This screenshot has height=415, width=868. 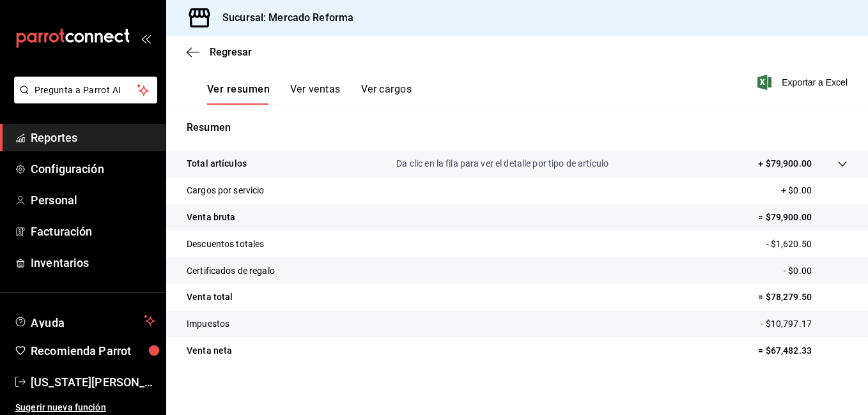 I want to click on button: Pregunta a Parrot AI, so click(x=86, y=90).